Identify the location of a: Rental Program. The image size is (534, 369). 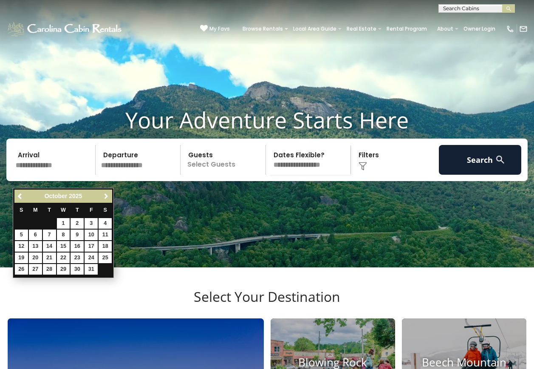
(407, 29).